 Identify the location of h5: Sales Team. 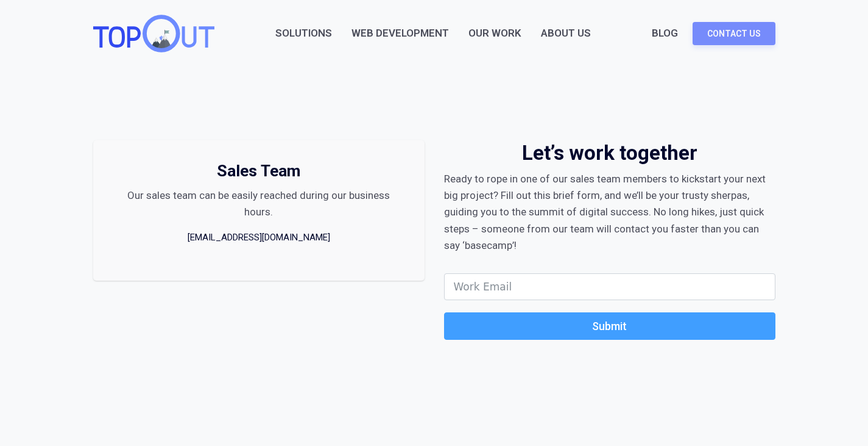
(258, 170).